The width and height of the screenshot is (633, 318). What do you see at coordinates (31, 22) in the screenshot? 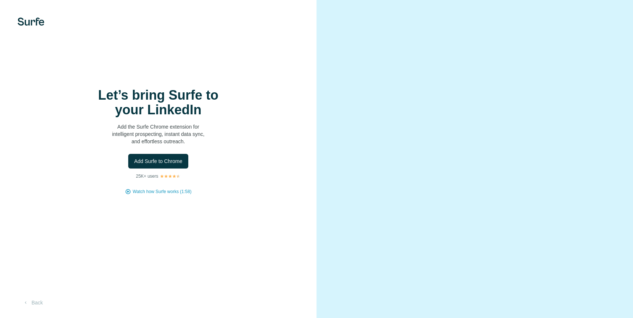
I see `img: Surfe's logo` at bounding box center [31, 22].